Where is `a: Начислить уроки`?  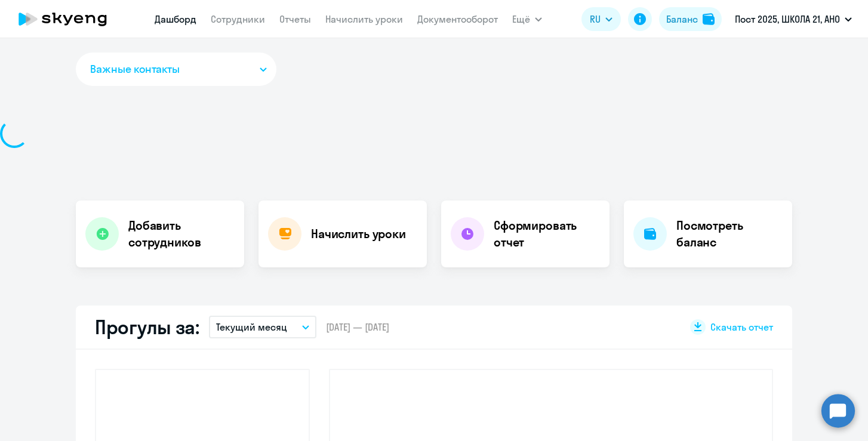 a: Начислить уроки is located at coordinates (364, 19).